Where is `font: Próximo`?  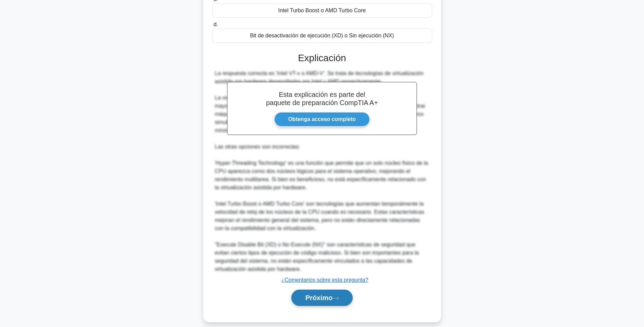 font: Próximo is located at coordinates (319, 297).